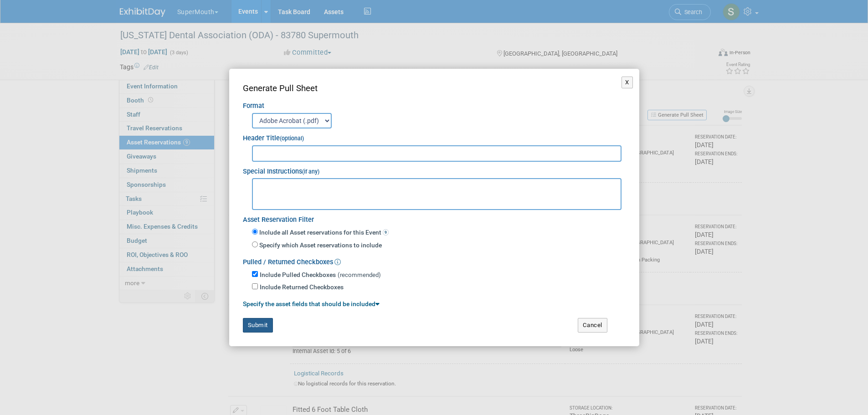  Describe the element at coordinates (434, 103) in the screenshot. I see `div: Format` at that location.